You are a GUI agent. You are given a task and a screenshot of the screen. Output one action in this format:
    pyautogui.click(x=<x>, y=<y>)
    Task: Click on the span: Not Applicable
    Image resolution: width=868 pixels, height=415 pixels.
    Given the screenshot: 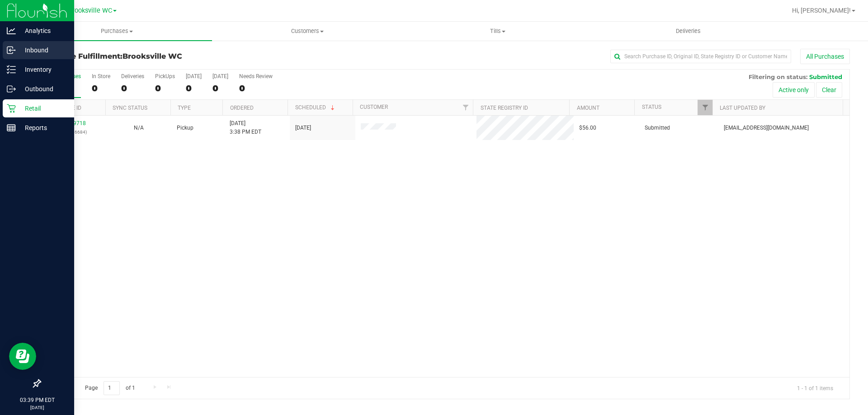 What is the action you would take?
    pyautogui.click(x=139, y=128)
    